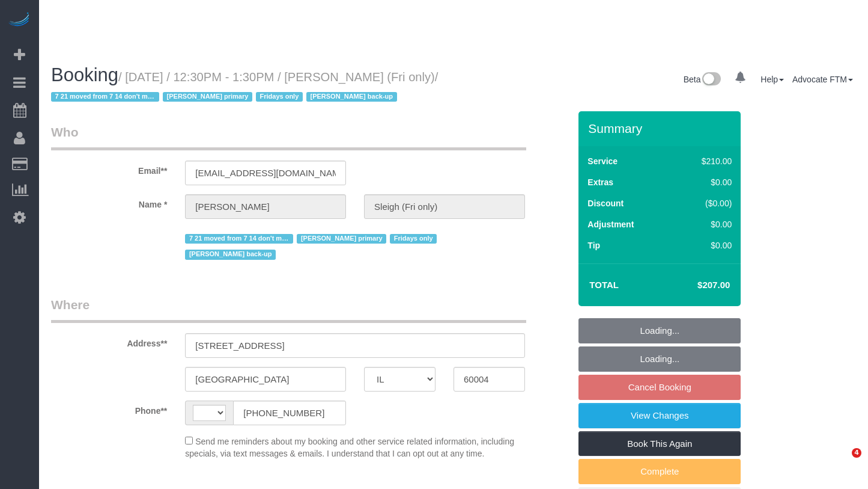  I want to click on label: Adjustment, so click(611, 224).